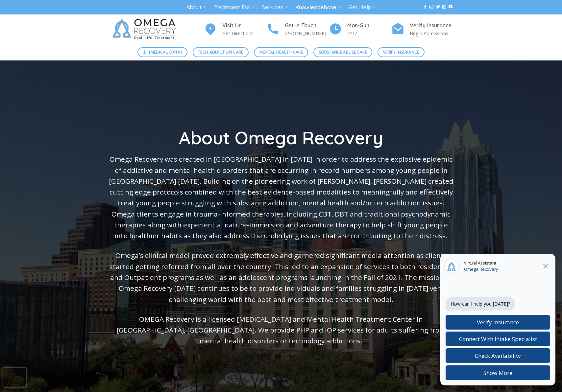 This screenshot has height=392, width=562. Describe the element at coordinates (343, 52) in the screenshot. I see `span: Substance Abuse Care` at that location.